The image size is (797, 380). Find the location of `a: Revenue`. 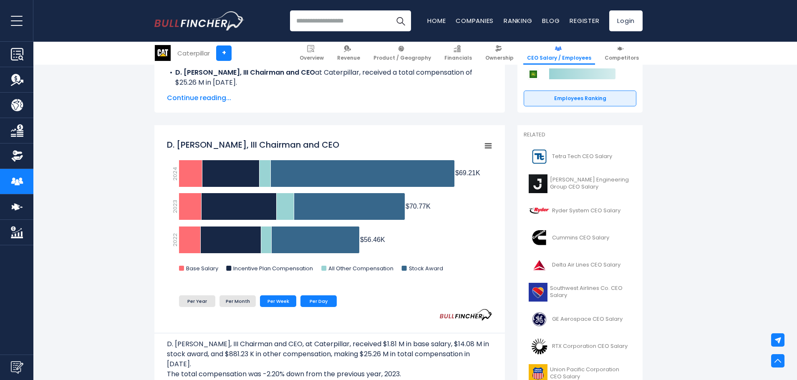

a: Revenue is located at coordinates (348, 53).